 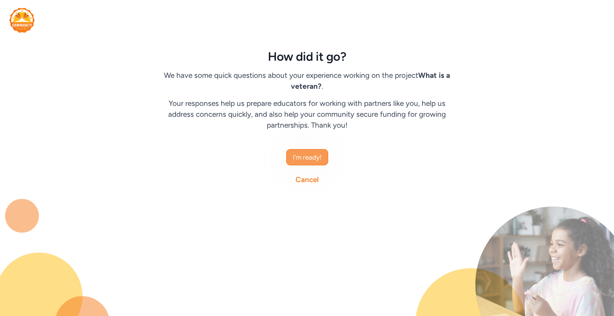 I want to click on button: I'm ready!, so click(x=307, y=157).